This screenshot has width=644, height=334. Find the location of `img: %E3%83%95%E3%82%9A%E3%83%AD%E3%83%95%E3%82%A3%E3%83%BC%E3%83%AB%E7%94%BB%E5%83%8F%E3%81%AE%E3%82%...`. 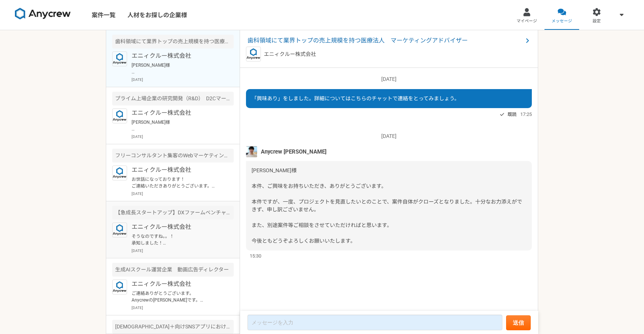

img: %E3%83%95%E3%82%9A%E3%83%AD%E3%83%95%E3%82%A3%E3%83%BC%E3%83%AB%E7%94%BB%E5%83%8F%E3%81%AE%E3%82%... is located at coordinates (251, 151).